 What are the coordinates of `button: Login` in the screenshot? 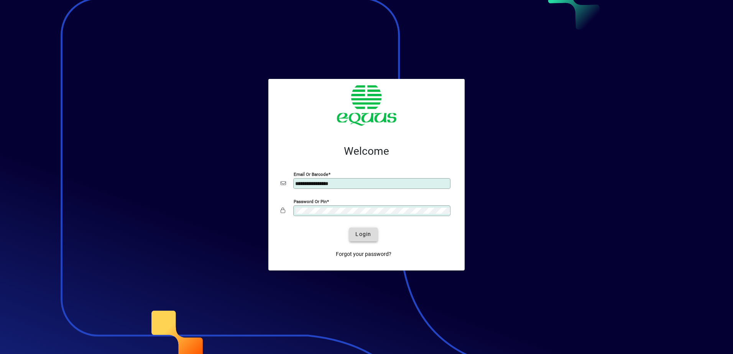 It's located at (363, 235).